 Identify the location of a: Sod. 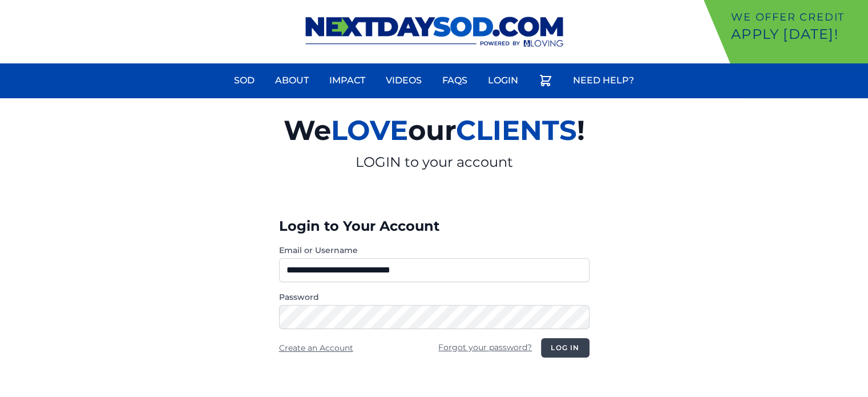
(244, 81).